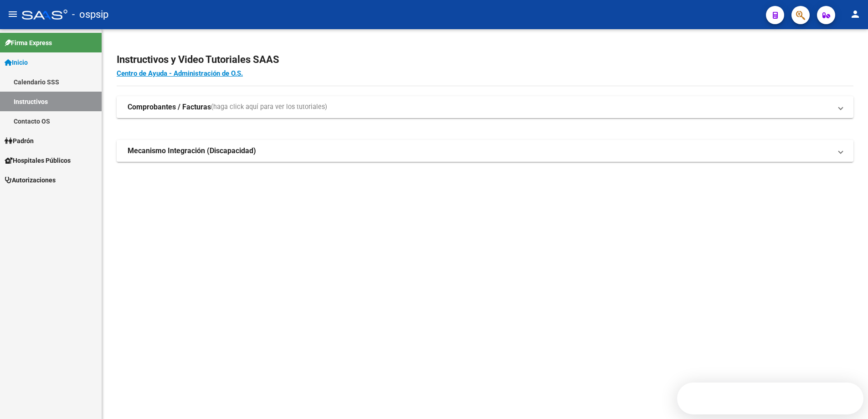  What do you see at coordinates (856, 14) in the screenshot?
I see `mat-icon: person` at bounding box center [856, 14].